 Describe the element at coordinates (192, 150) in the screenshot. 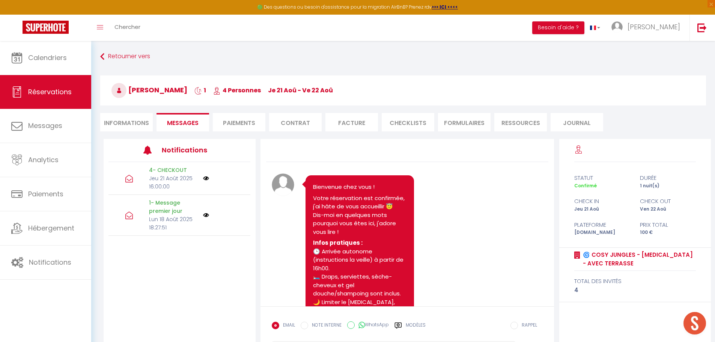

I see `h3: Notifications` at that location.